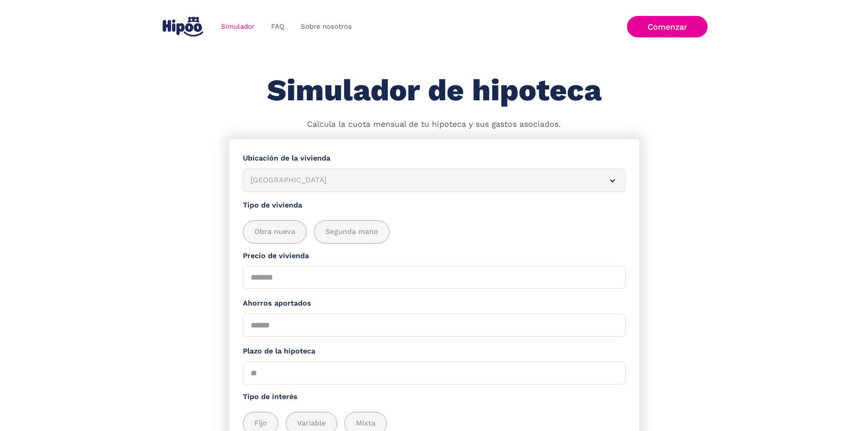 The image size is (868, 431). Describe the element at coordinates (261, 423) in the screenshot. I see `span: Fijo` at that location.